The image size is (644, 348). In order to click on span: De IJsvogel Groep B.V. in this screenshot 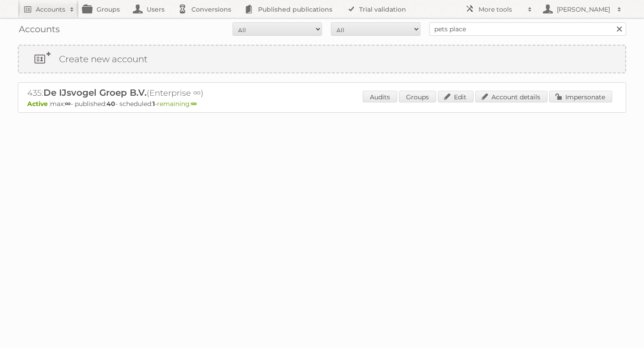, I will do `click(95, 93)`.